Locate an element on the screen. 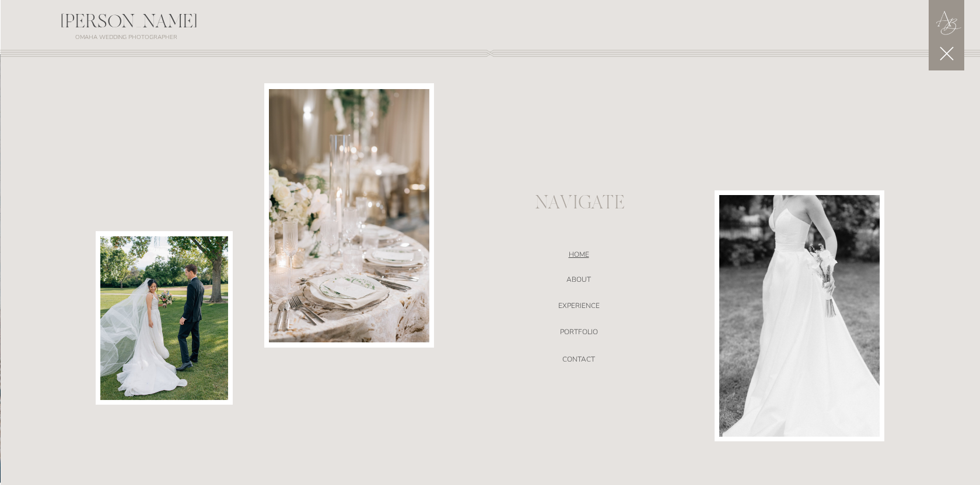  a: HOME is located at coordinates (578, 257).